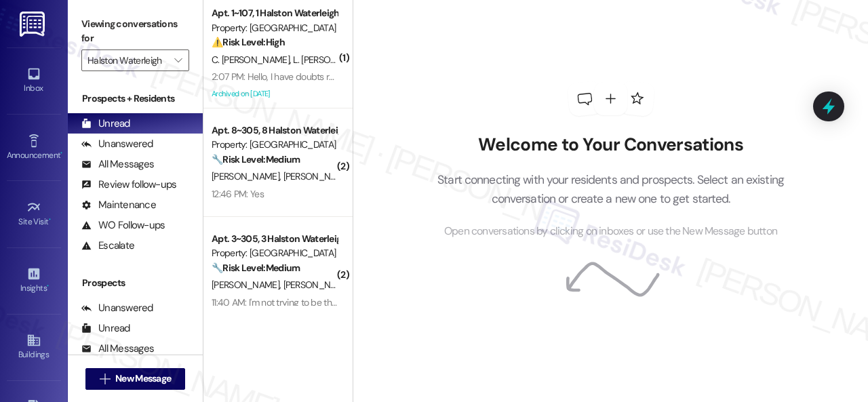  Describe the element at coordinates (34, 80) in the screenshot. I see `a: Inbox` at that location.